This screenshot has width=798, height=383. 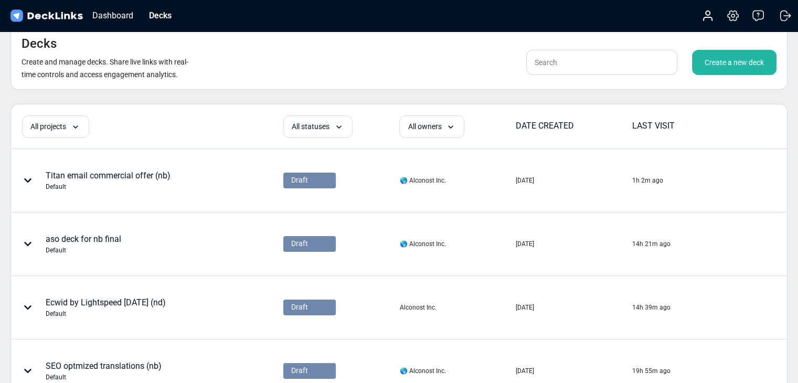 I want to click on div: Decks, so click(x=160, y=15).